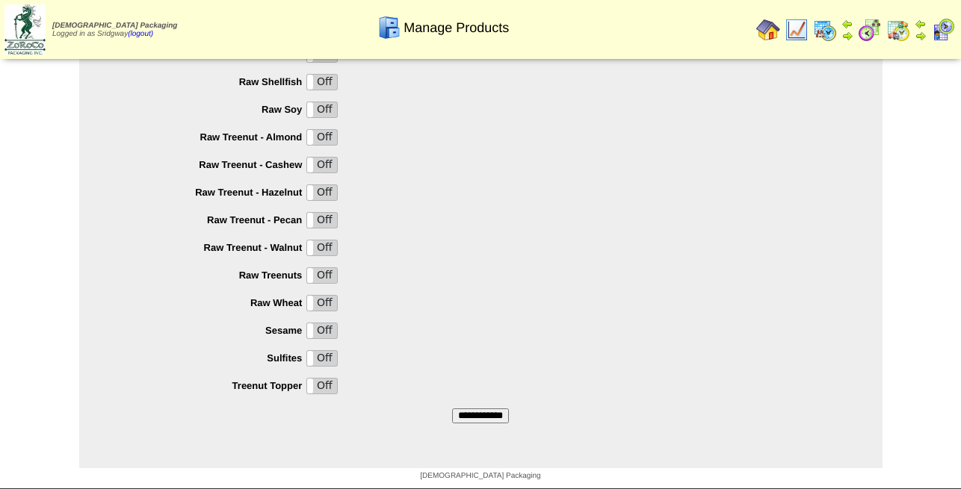  Describe the element at coordinates (768, 30) in the screenshot. I see `img: home.gif` at that location.